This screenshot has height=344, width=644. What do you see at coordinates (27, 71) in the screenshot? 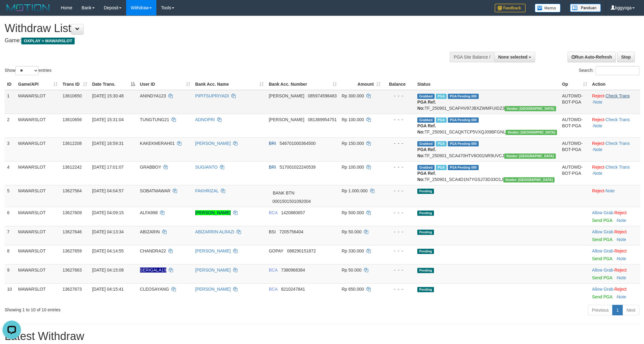
I see `select: Showentries` at bounding box center [27, 71].